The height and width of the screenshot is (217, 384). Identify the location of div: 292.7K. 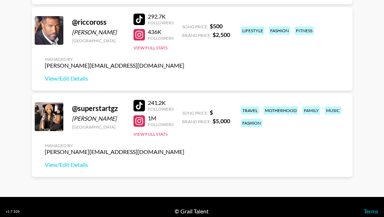
(161, 16).